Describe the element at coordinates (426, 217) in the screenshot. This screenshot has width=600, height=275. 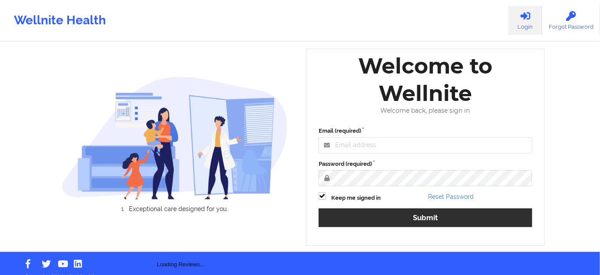
I see `button: Submit` at that location.